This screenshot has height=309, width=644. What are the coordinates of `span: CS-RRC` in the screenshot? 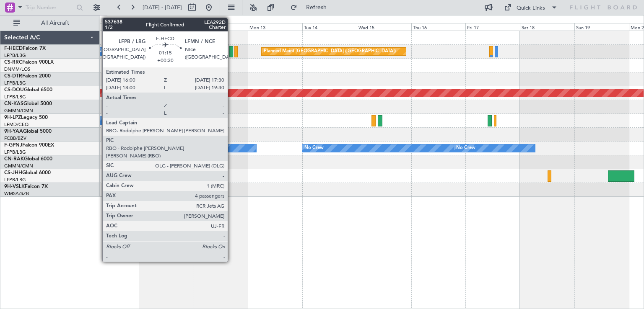 It's located at (13, 62).